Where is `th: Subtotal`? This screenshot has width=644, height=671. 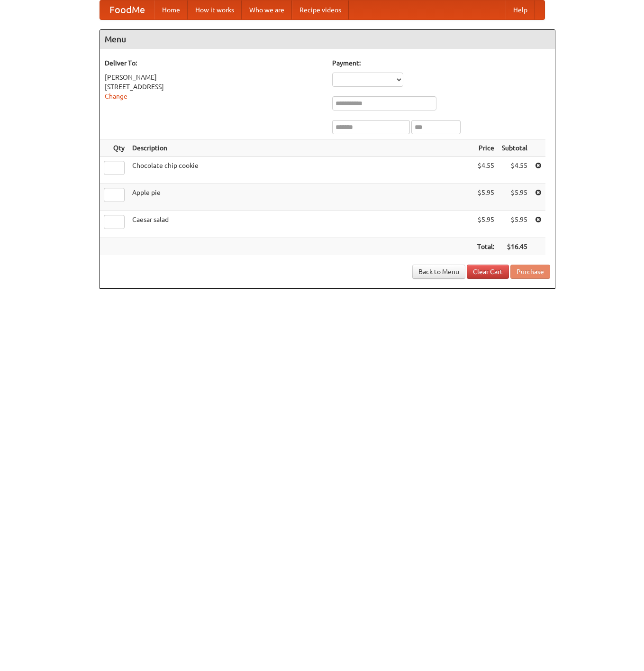 th: Subtotal is located at coordinates (515, 148).